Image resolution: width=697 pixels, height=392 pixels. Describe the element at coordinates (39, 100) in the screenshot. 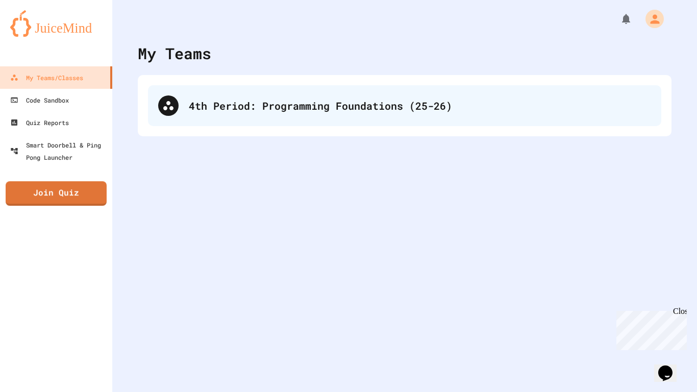

I see `div: Code Sandbox` at that location.